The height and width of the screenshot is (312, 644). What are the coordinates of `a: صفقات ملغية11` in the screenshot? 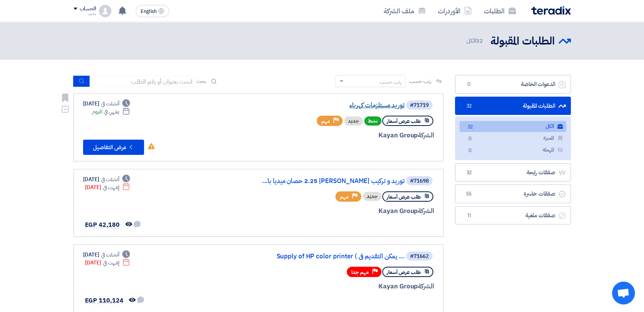 It's located at (513, 215).